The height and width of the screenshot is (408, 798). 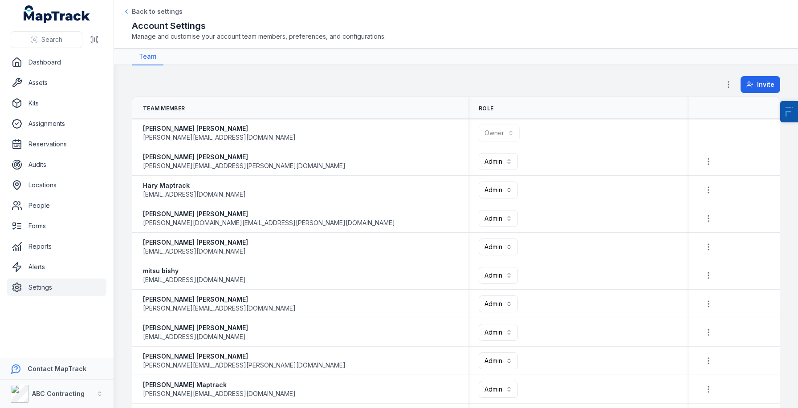 I want to click on h2: Account Settings, so click(x=456, y=26).